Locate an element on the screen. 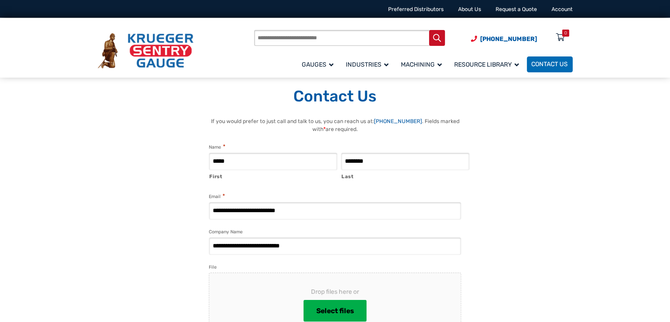 This screenshot has height=322, width=670. span: Contact Us is located at coordinates (550, 64).